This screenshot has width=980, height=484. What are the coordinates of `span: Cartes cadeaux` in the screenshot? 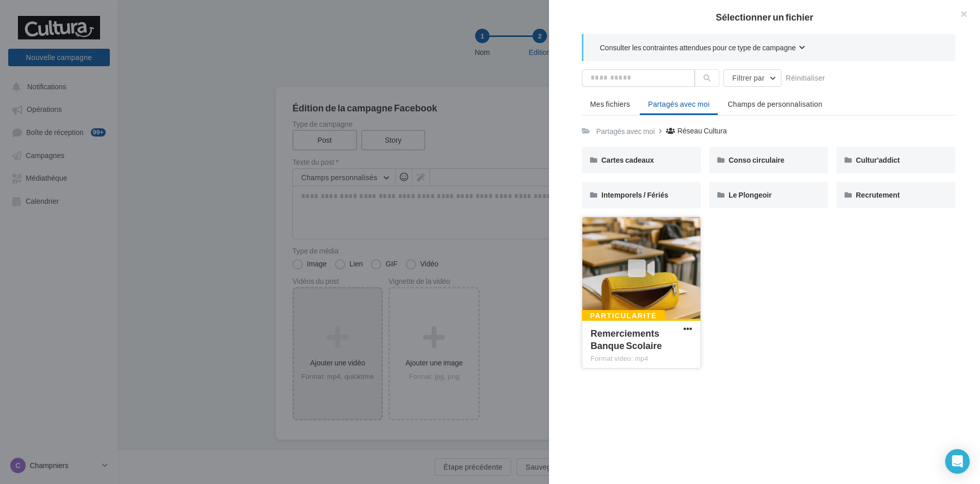 It's located at (628, 159).